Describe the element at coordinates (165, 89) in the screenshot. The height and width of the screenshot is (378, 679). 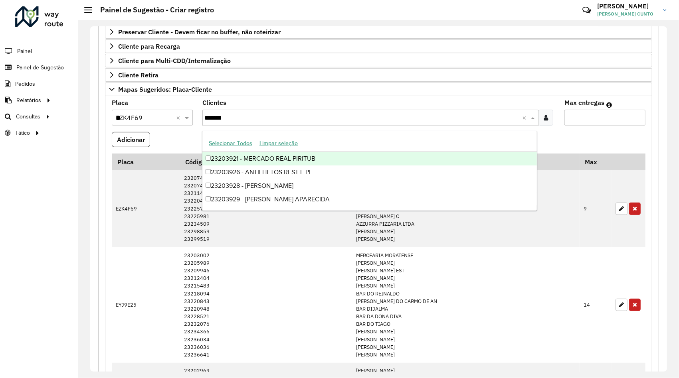
I see `span: Mapas Sugeridos: Placa-Cliente` at that location.